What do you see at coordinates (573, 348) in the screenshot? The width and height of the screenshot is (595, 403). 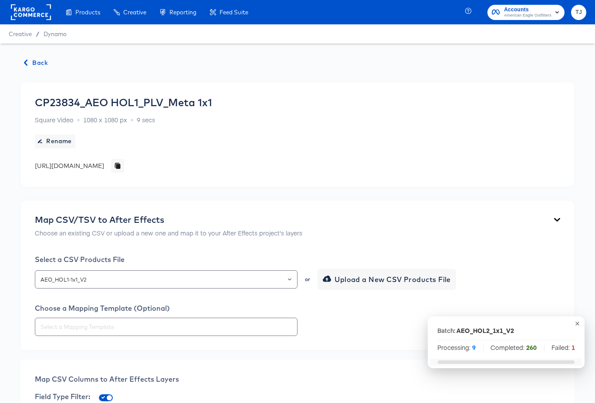 I see `strong: 1` at bounding box center [573, 348].